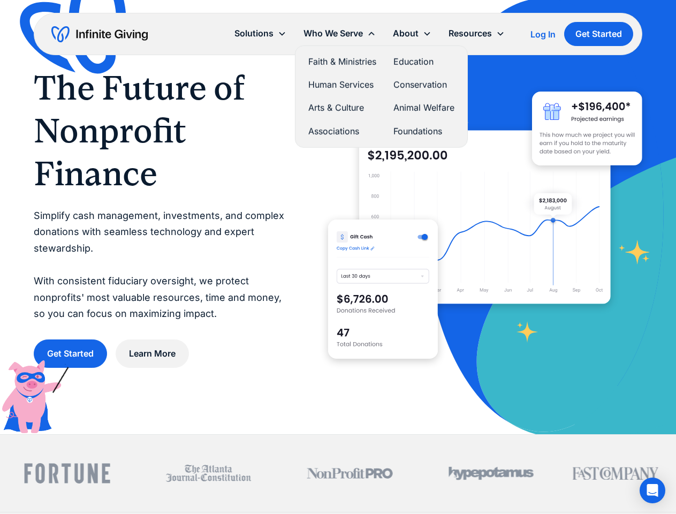  Describe the element at coordinates (342, 131) in the screenshot. I see `a: Associations` at that location.